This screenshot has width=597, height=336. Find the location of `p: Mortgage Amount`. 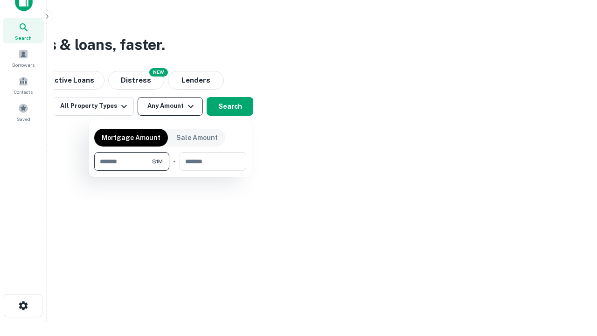

p: Mortgage Amount is located at coordinates (131, 138).